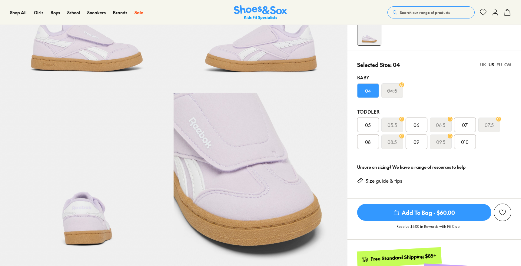  I want to click on div: UK, so click(483, 64).